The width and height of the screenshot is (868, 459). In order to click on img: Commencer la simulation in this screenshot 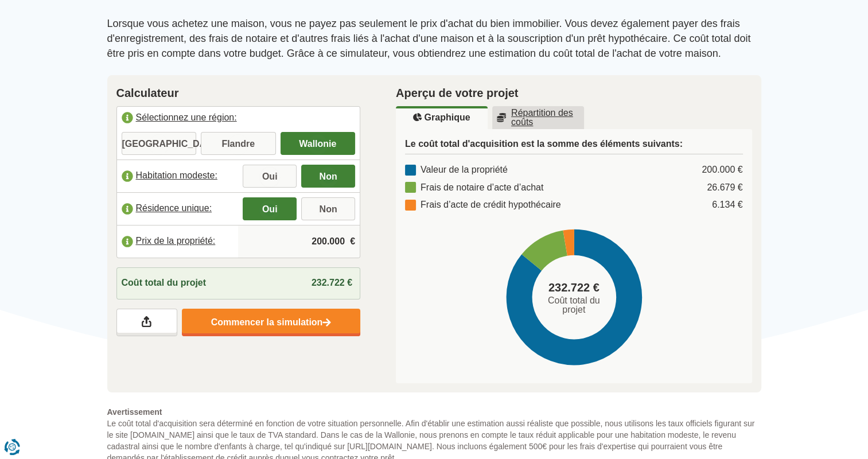, I will do `click(326, 322)`.